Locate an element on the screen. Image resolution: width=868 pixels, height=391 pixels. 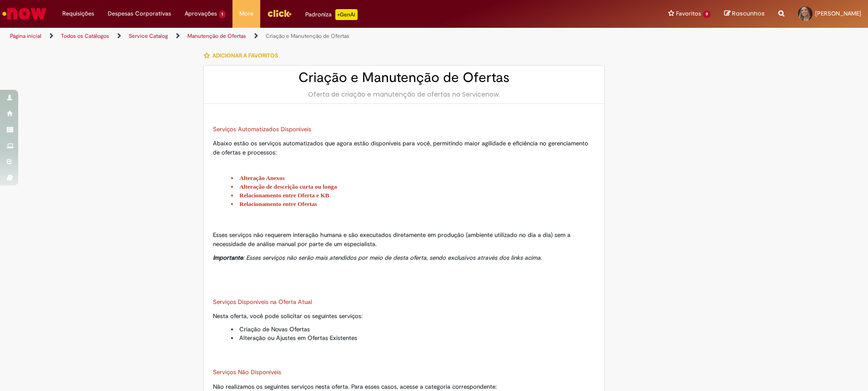
li: Alteração ou Ajustes em Ofertas Existentes is located at coordinates (413, 337).